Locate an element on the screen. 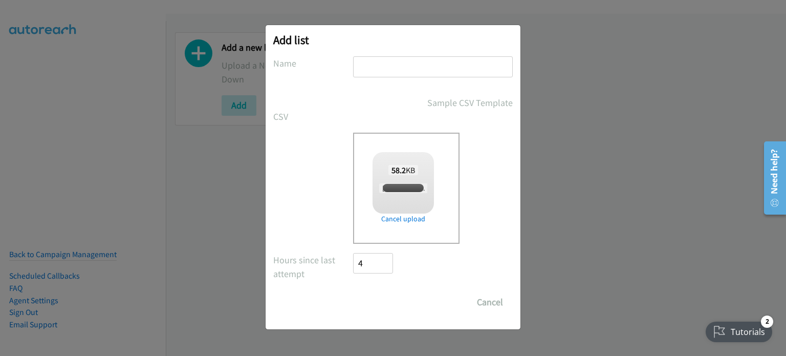  label: Hours since last attempt is located at coordinates (313, 267).